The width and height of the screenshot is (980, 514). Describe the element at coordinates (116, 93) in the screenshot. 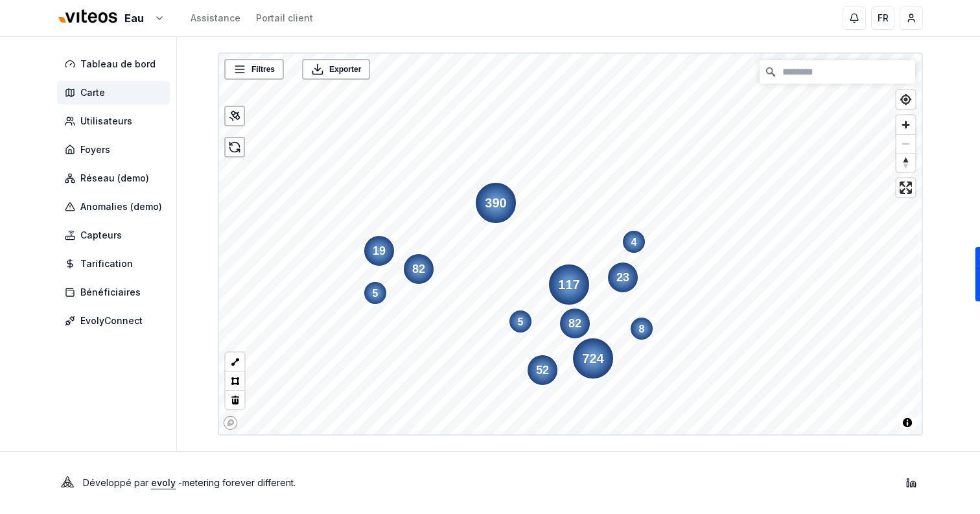

I see `a: Carte` at that location.